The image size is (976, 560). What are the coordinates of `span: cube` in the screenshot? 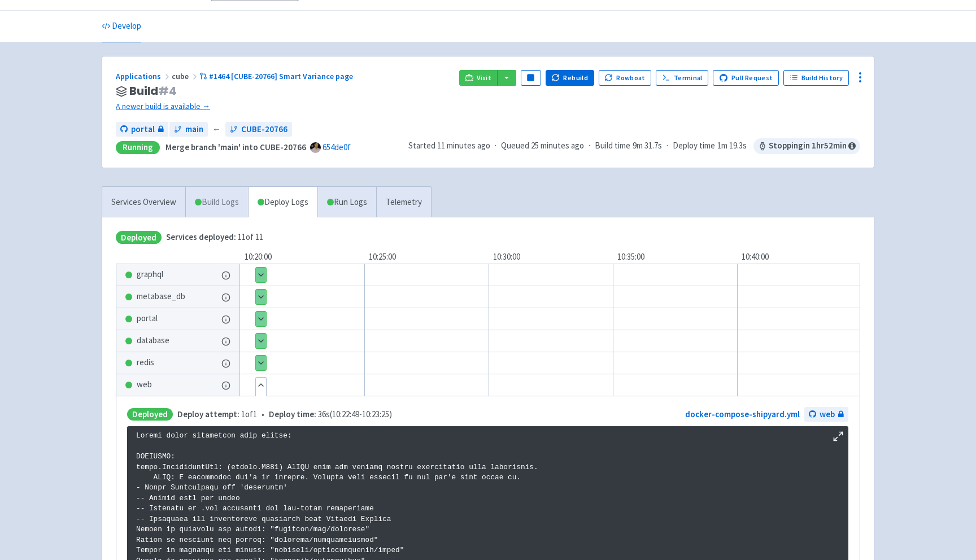 It's located at (185, 76).